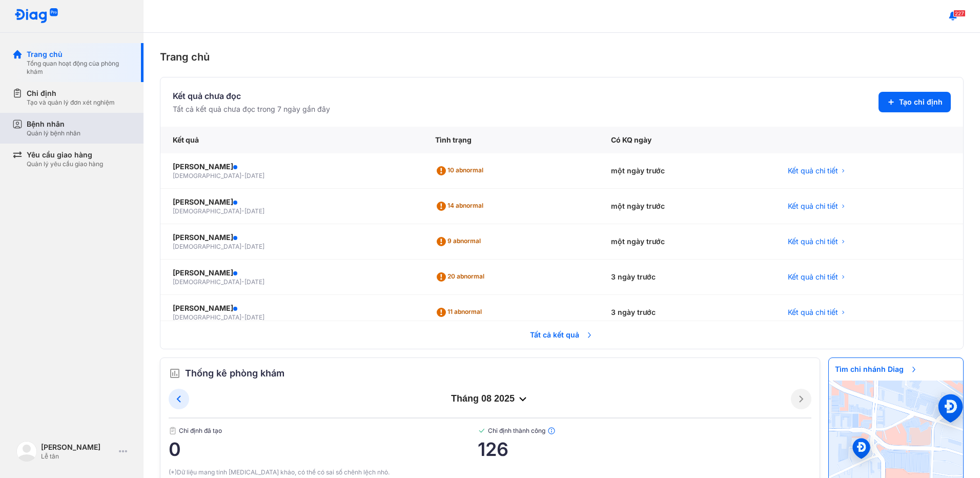 Image resolution: width=980 pixels, height=478 pixels. I want to click on span: Tất cả kết quả, so click(561, 335).